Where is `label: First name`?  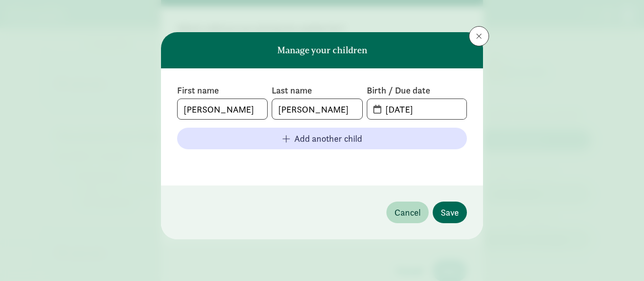
label: First name is located at coordinates (222, 90).